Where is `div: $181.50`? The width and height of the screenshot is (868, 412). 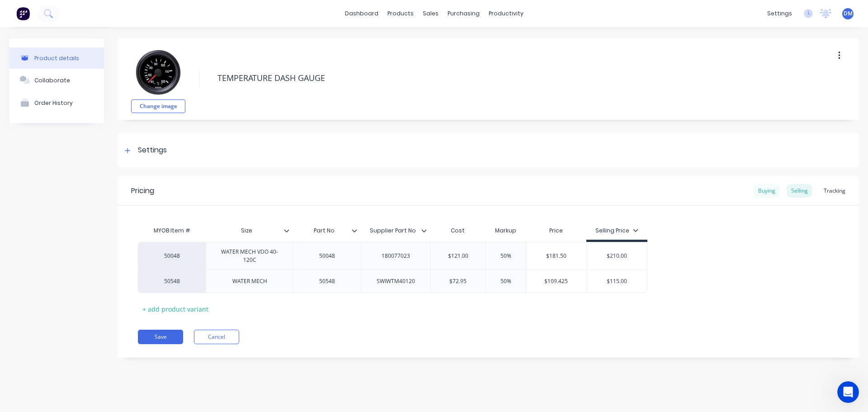
div: $181.50 is located at coordinates (556, 256).